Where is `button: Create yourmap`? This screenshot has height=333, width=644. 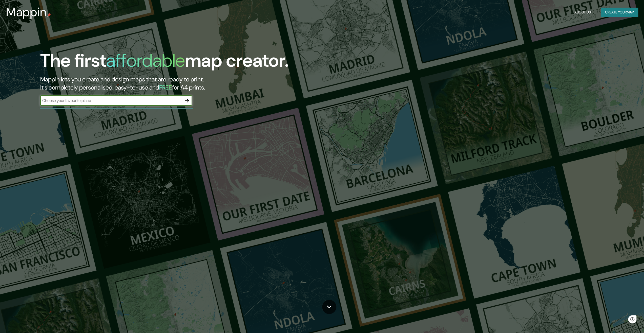 button: Create yourmap is located at coordinates (620, 12).